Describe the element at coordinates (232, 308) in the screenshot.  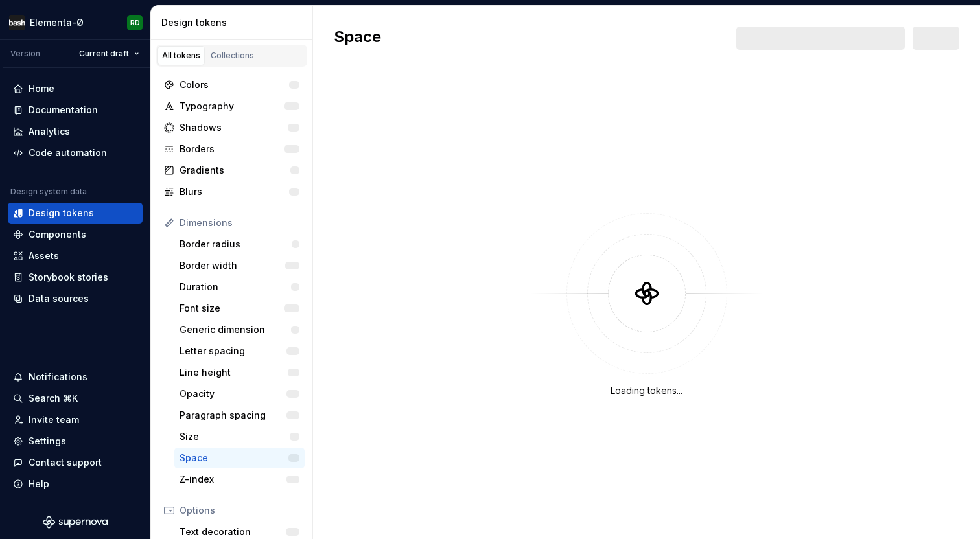
I see `div: Font size` at that location.